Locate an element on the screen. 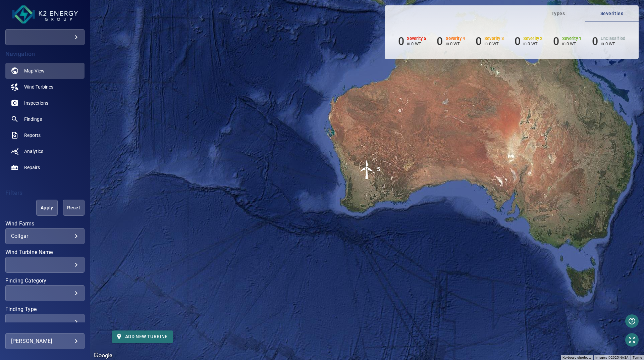  span: Types is located at coordinates (558, 13).